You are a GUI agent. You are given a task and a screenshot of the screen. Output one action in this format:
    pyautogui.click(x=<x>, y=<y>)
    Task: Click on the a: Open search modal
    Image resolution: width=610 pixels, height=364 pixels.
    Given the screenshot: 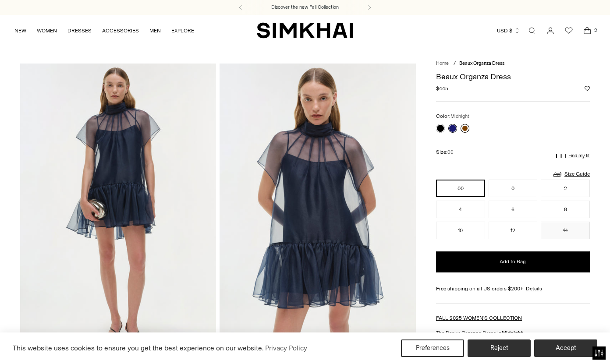 What is the action you would take?
    pyautogui.click(x=532, y=31)
    